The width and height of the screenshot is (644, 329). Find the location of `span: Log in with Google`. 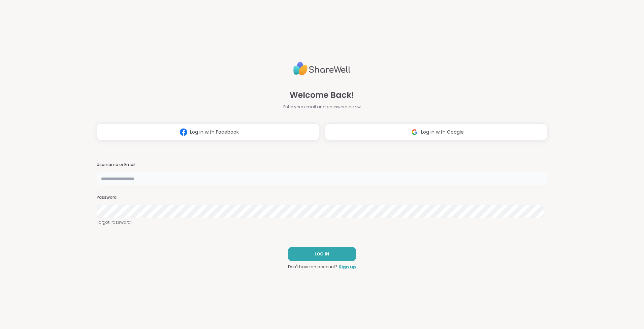

span: Log in with Google is located at coordinates (443, 132).